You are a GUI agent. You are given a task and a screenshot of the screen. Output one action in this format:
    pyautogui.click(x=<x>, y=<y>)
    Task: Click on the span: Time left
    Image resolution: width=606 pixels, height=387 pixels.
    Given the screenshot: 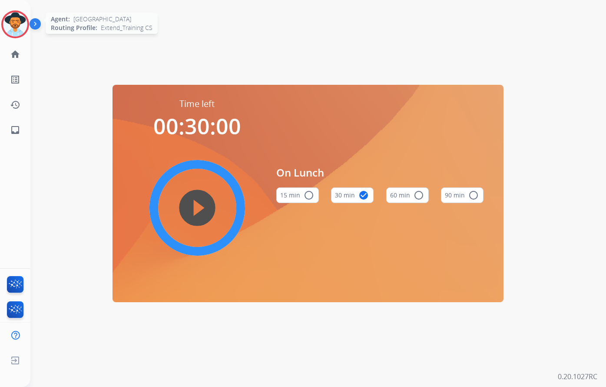 What is the action you would take?
    pyautogui.click(x=197, y=104)
    